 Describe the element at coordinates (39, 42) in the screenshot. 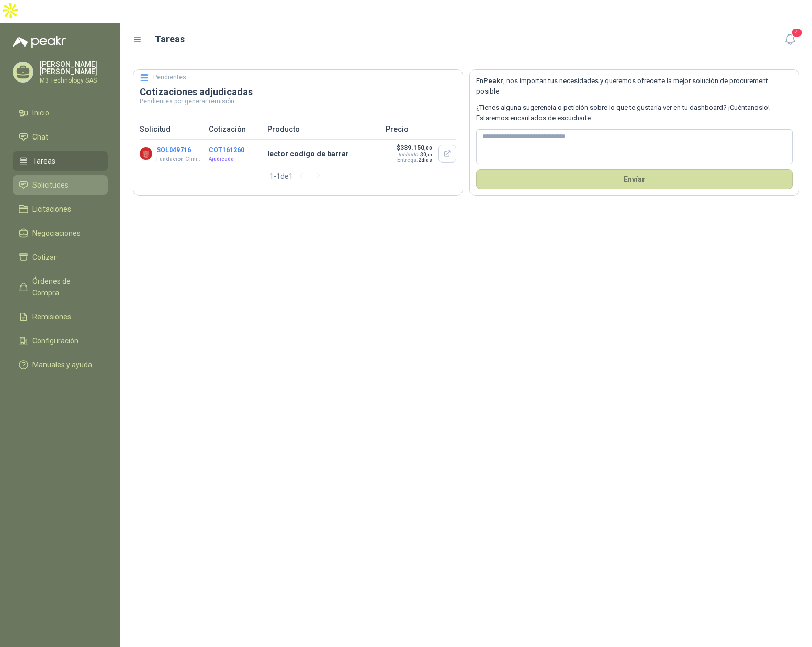

I see `img: Logo peakr` at that location.